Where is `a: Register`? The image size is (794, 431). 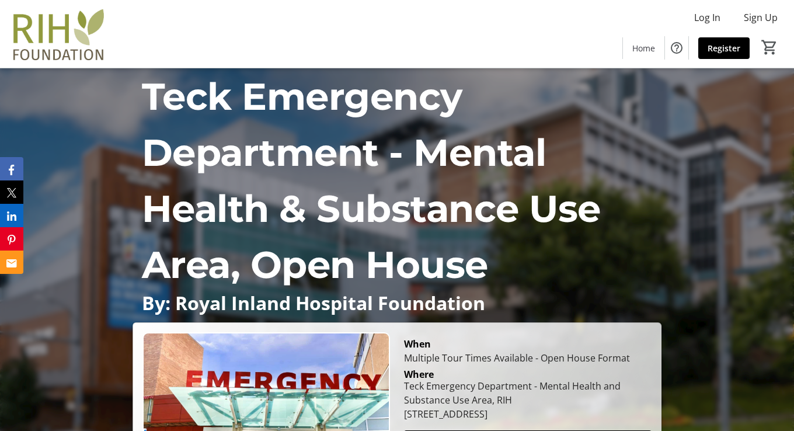
a: Register is located at coordinates (724, 48).